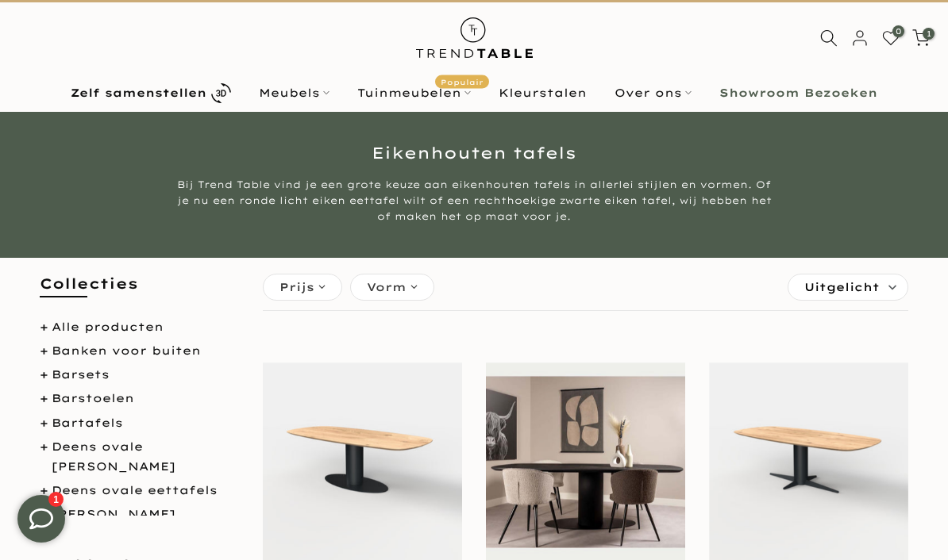 The width and height of the screenshot is (948, 560). Describe the element at coordinates (126, 350) in the screenshot. I see `a: Banken voor buiten` at that location.